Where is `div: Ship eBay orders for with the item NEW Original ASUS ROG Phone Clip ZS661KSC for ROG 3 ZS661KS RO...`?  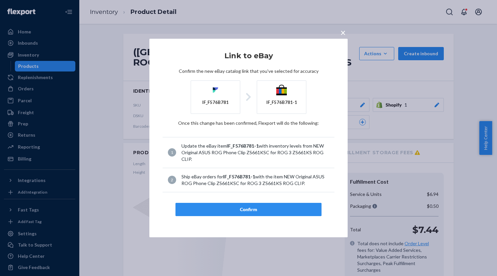
div: Ship eBay orders for with the item NEW Original ASUS ROG Phone Clip ZS661KSC for ROG 3 ZS661KS RO... is located at coordinates (255, 180).